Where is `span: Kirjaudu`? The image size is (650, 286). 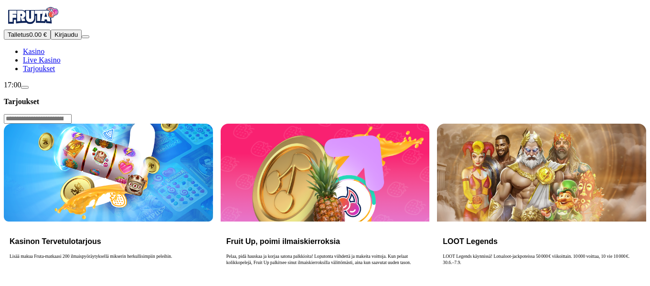 span: Kirjaudu is located at coordinates (66, 34).